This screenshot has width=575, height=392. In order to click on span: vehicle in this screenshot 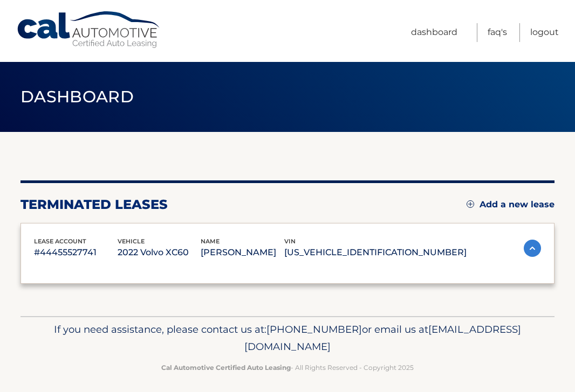, I will do `click(131, 242)`.